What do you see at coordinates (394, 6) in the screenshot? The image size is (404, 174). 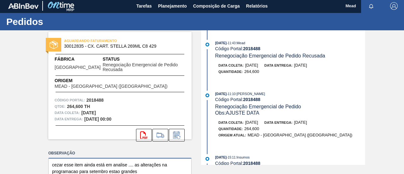 I see `img: Logout` at bounding box center [394, 6].